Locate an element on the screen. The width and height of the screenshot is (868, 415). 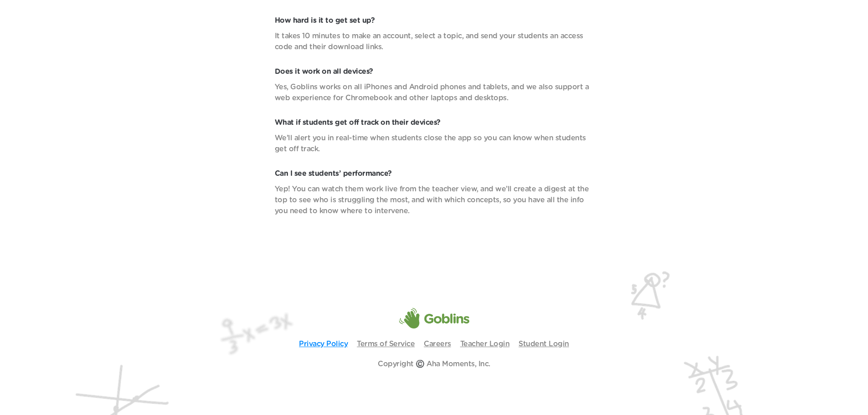
p: Yes, Goblins works on all iPhones and Android phones and tablets, and we also support a web exper... is located at coordinates (434, 92).